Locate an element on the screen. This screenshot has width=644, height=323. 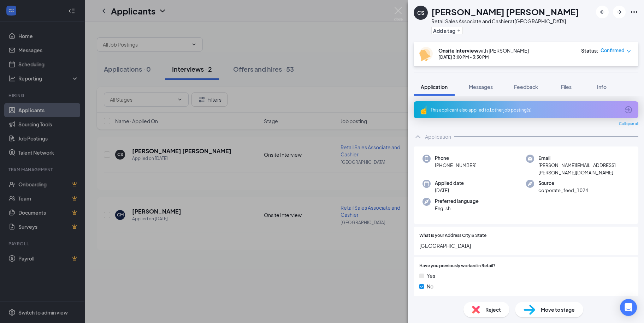
span: Reject is located at coordinates (493, 309).